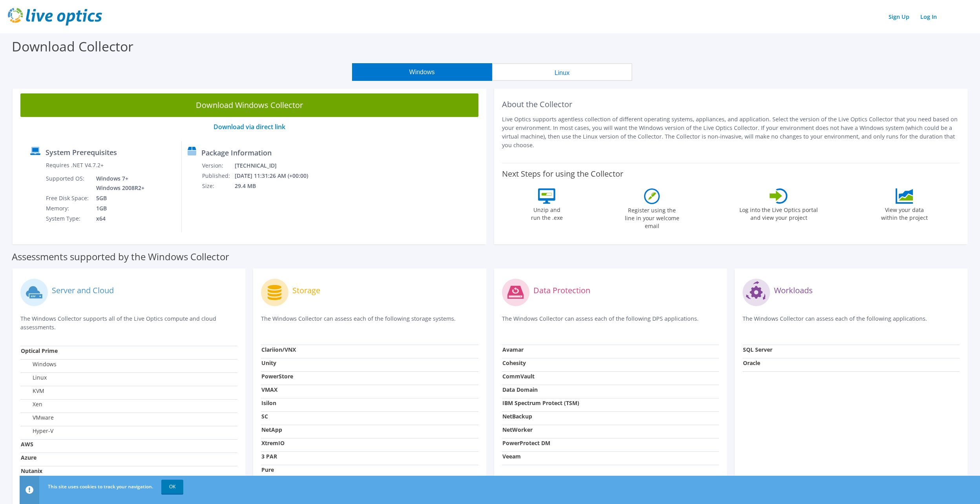 Image resolution: width=980 pixels, height=504 pixels. I want to click on strong: Avamar, so click(513, 350).